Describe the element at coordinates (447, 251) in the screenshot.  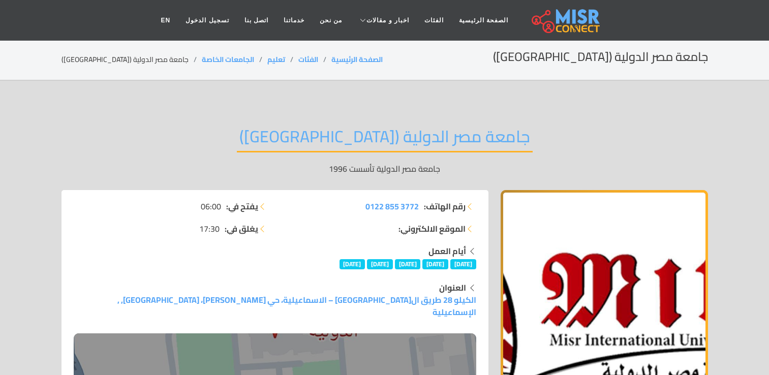
I see `strong: أيام العمل` at that location.